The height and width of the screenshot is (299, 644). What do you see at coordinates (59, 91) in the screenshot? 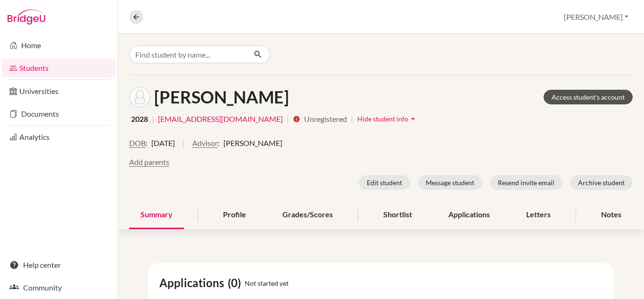
I see `a: Universities` at bounding box center [59, 91].